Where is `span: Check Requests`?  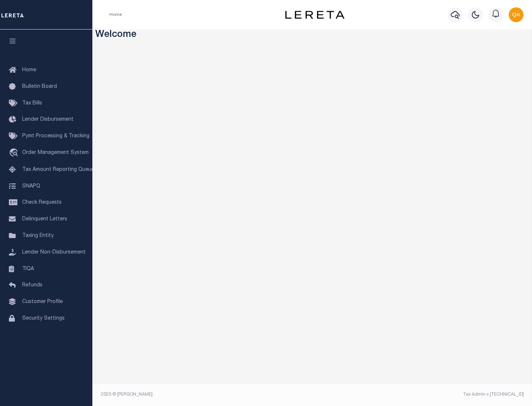
span: Check Requests is located at coordinates (42, 203).